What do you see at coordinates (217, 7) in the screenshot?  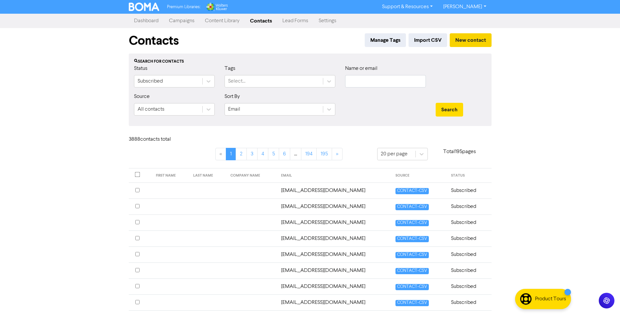 I see `img: Wolters Kluwer` at bounding box center [217, 7].